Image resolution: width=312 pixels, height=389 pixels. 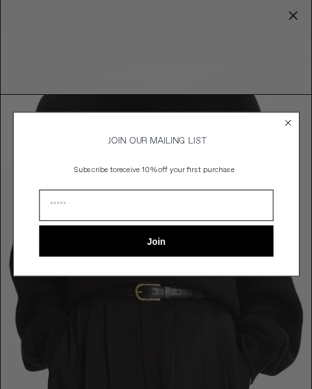 What do you see at coordinates (156, 242) in the screenshot?
I see `button: Join` at bounding box center [156, 242].